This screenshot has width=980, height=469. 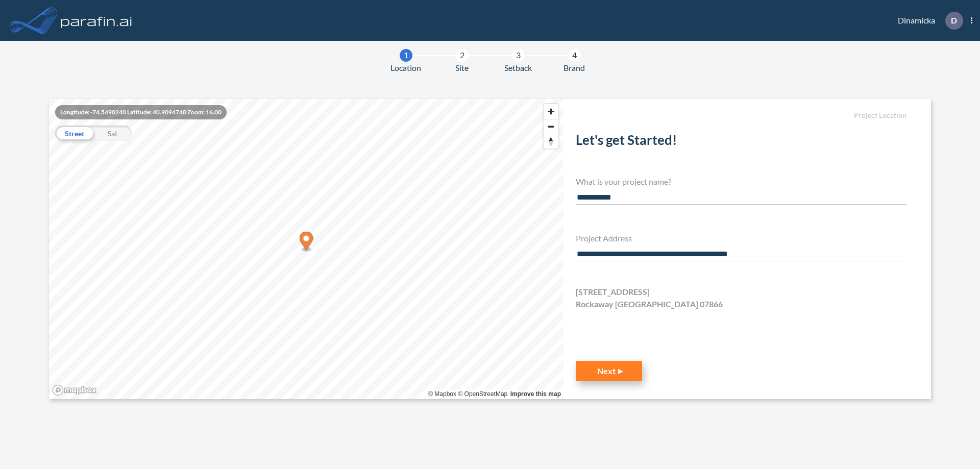 What do you see at coordinates (518, 55) in the screenshot?
I see `div: 3` at bounding box center [518, 55].